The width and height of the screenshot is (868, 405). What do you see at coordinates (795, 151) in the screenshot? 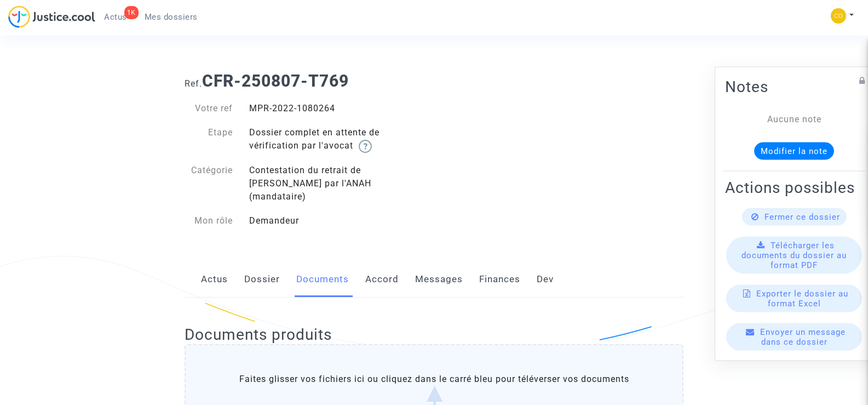
I see `button: Modifier la note` at bounding box center [795, 151].